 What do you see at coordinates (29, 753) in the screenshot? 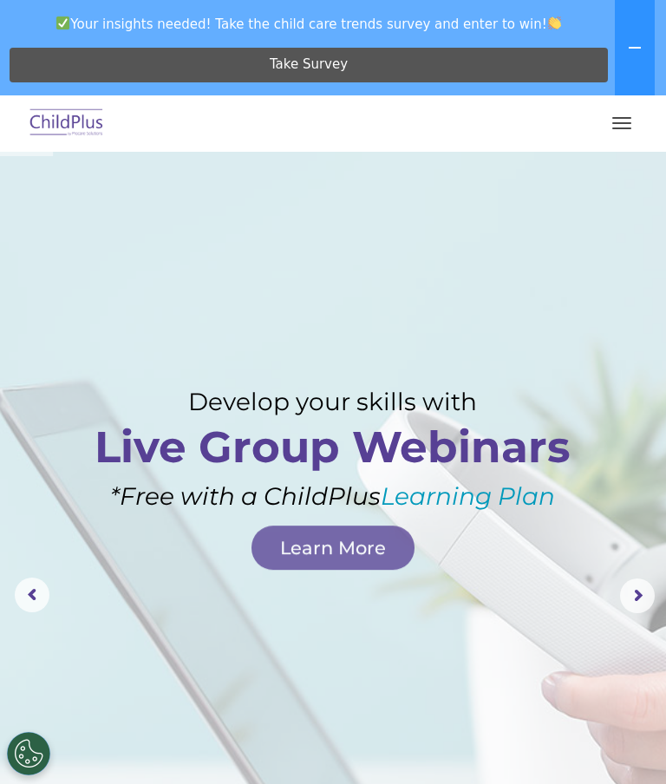
I see `button: Cookies Settings` at bounding box center [29, 753].